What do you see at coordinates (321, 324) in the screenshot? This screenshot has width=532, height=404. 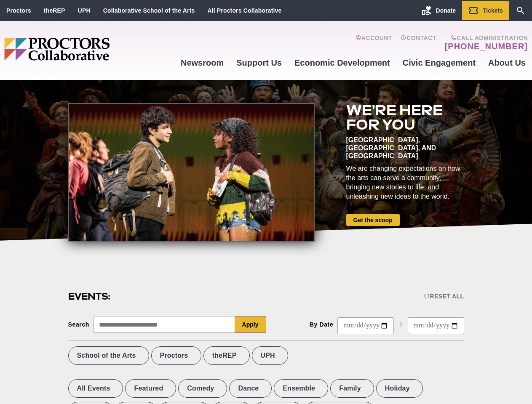 I see `div: By Date` at bounding box center [321, 324].